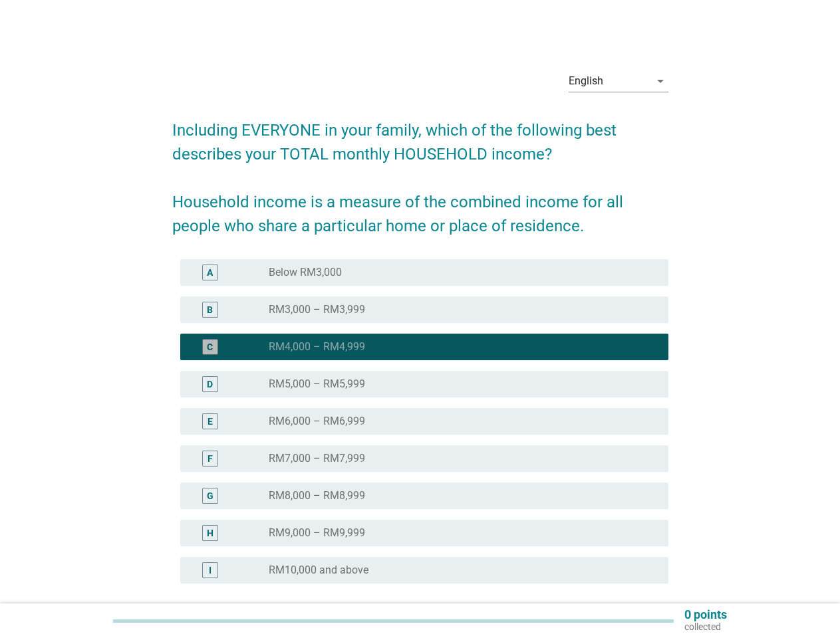 This screenshot has height=638, width=840. What do you see at coordinates (660, 81) in the screenshot?
I see `i: arrow_drop_down` at bounding box center [660, 81].